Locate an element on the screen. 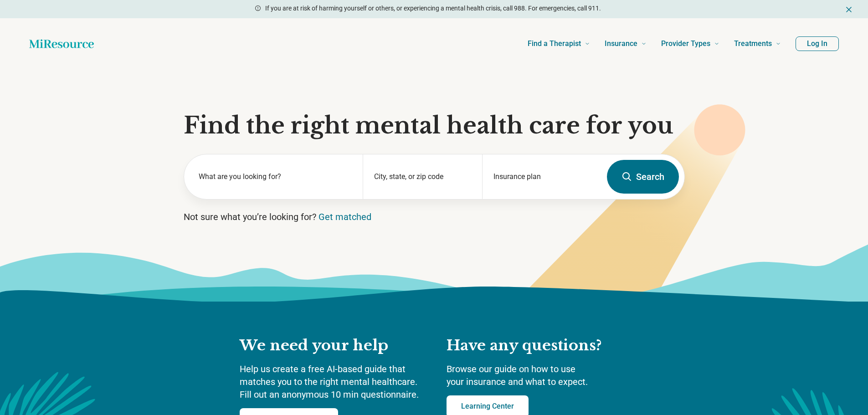  p: Browse our guide on how to use your insurance and what to expect. is located at coordinates (538, 375).